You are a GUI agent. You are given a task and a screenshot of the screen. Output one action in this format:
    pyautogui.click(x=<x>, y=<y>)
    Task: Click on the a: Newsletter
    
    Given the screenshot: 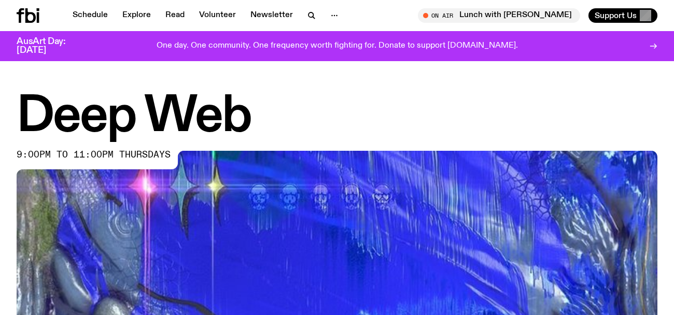 What is the action you would take?
    pyautogui.click(x=272, y=16)
    